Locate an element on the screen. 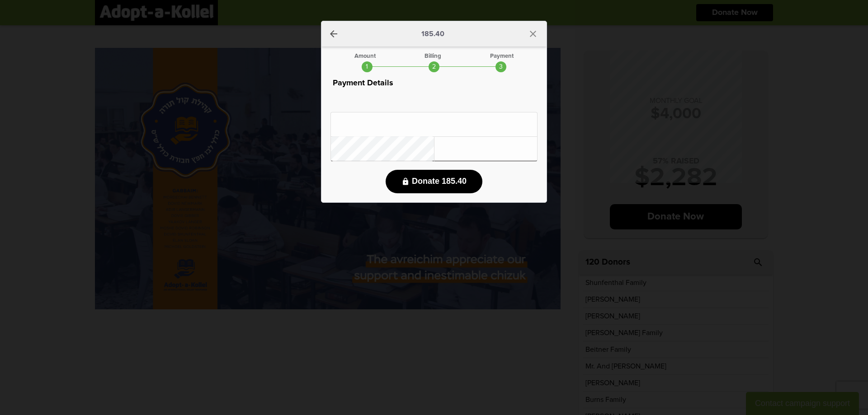 This screenshot has height=415, width=868. div: Payment is located at coordinates (502, 56).